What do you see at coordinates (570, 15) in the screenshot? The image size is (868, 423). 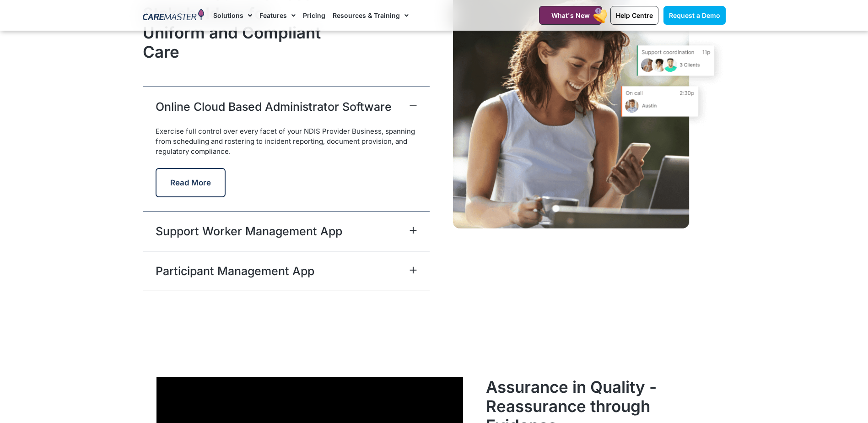 I see `span: What's New` at bounding box center [570, 15].